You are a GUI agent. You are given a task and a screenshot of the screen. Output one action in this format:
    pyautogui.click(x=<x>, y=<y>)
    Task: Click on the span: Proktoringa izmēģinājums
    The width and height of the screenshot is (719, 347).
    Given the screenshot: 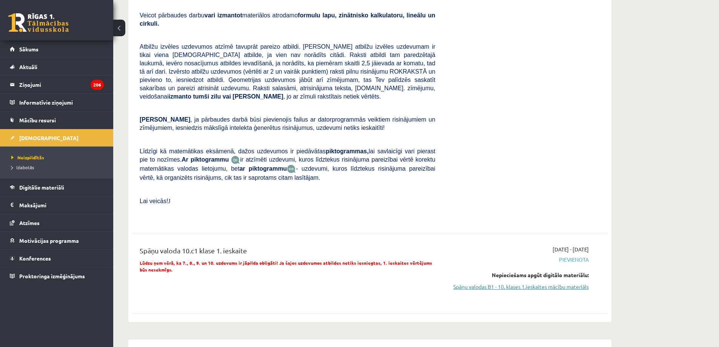 What is the action you would take?
    pyautogui.click(x=52, y=276)
    